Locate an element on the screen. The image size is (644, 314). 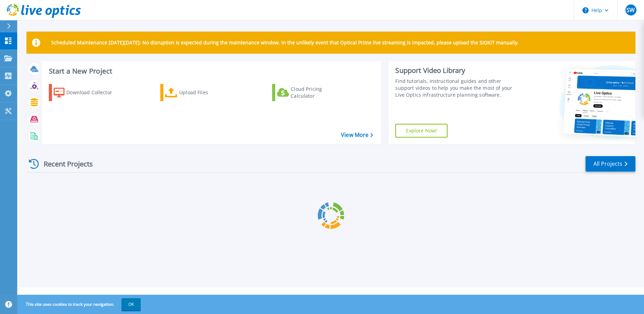
div: Upload Files is located at coordinates (207, 93).